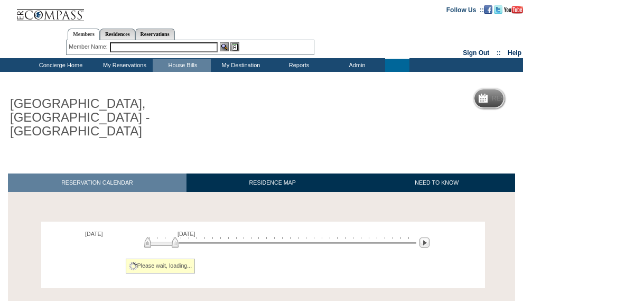 Image resolution: width=644 pixels, height=301 pixels. Describe the element at coordinates (532, 99) in the screenshot. I see `h5: Reservation Calendar` at that location.